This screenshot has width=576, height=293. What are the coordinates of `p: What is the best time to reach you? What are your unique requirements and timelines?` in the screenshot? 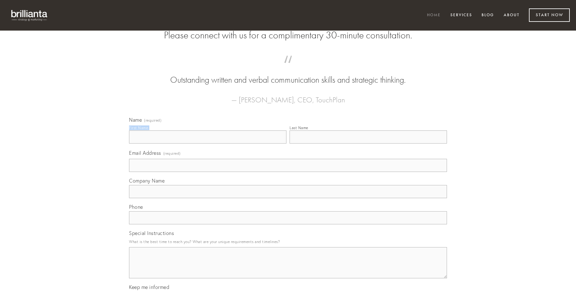 It's located at (288, 241).